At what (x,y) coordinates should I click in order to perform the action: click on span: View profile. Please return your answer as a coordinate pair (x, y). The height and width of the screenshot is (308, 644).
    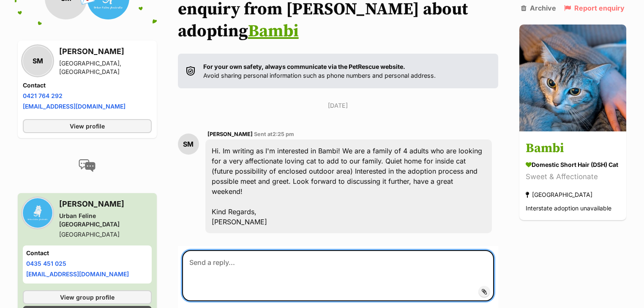
    Looking at the image, I should click on (87, 126).